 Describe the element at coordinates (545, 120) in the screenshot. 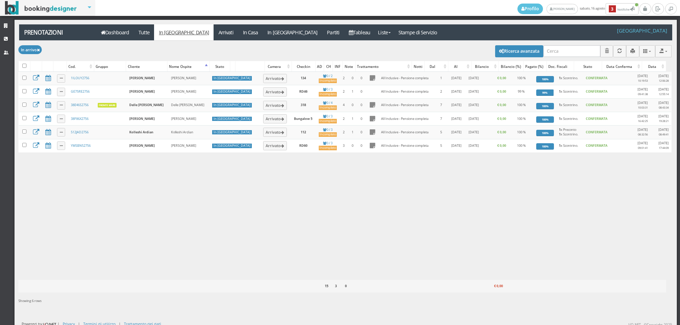

I see `div: 100%` at that location.